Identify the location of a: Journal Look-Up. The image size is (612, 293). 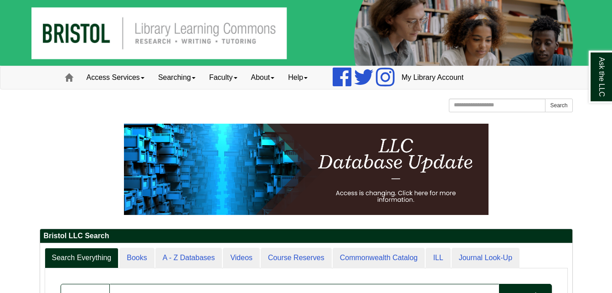
(485, 257).